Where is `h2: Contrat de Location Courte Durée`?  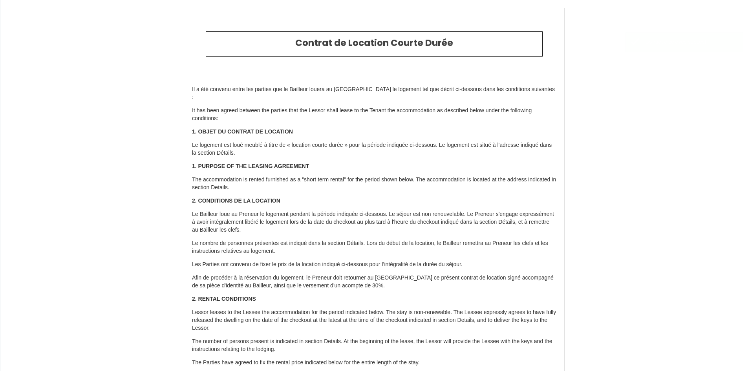
h2: Contrat de Location Courte Durée is located at coordinates (374, 43).